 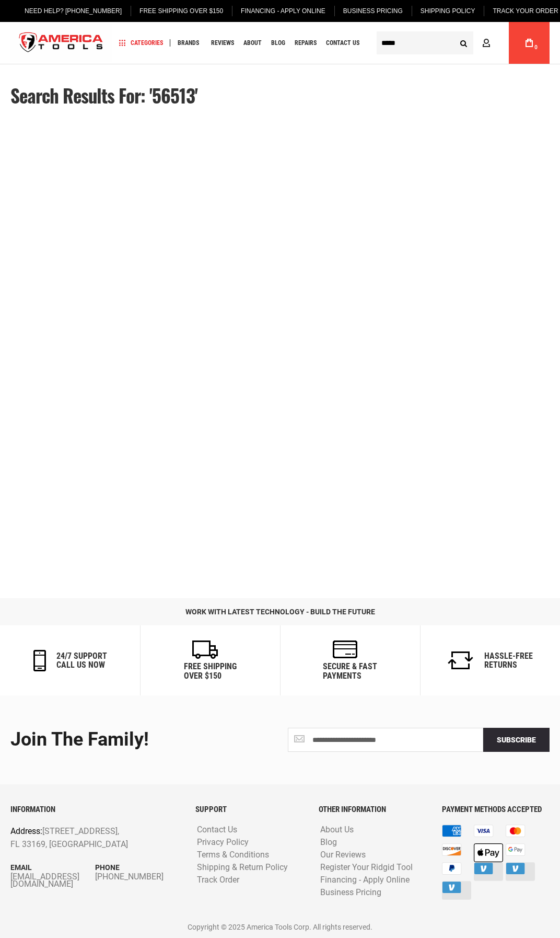 I want to click on a: Brands, so click(x=188, y=43).